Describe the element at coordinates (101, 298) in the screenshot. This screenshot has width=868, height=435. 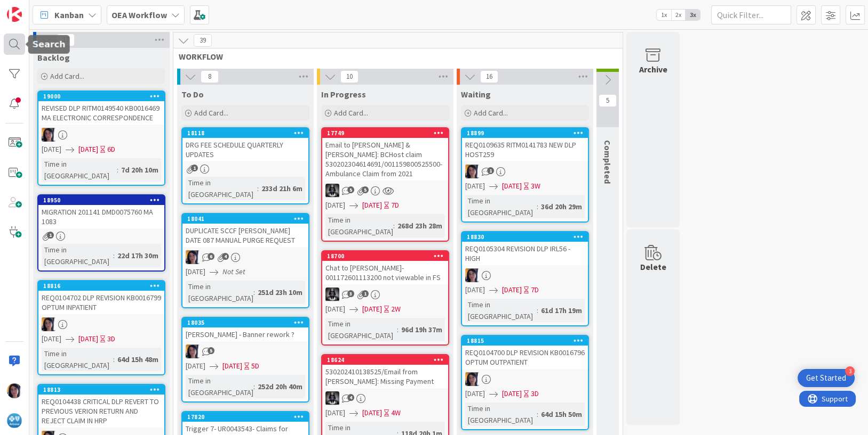
I see `div: 18816REQ0104702 DLP REVISION KB0016799 OPTUM INPATIENT` at that location.